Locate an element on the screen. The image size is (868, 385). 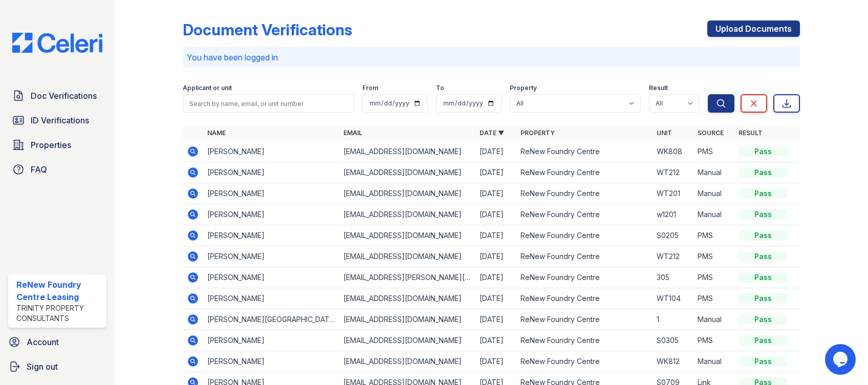
label: From is located at coordinates (370, 88).